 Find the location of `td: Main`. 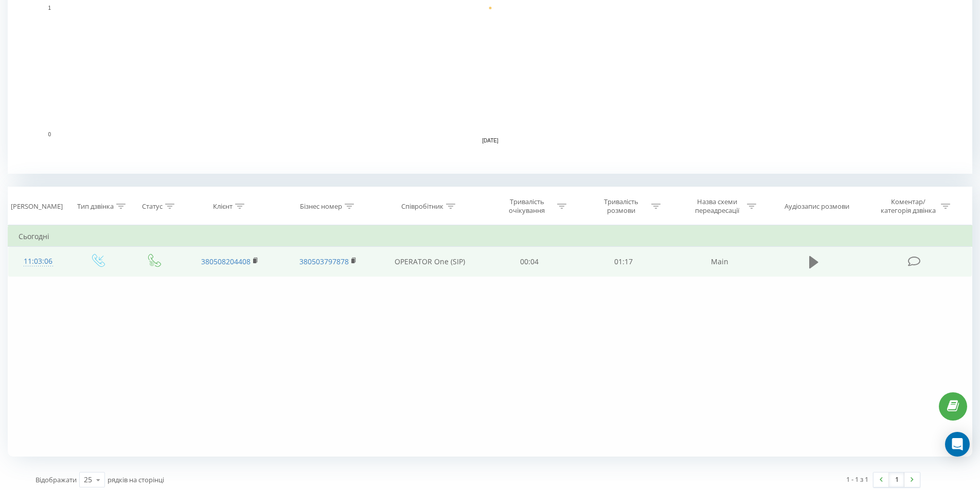

td: Main is located at coordinates (719, 262).